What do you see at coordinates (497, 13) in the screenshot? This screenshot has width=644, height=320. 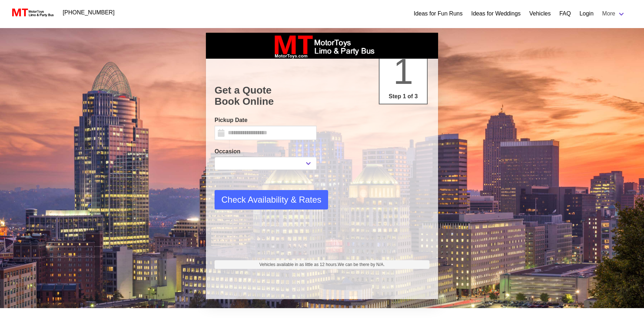 I see `a: Ideas for Weddings` at bounding box center [497, 13].